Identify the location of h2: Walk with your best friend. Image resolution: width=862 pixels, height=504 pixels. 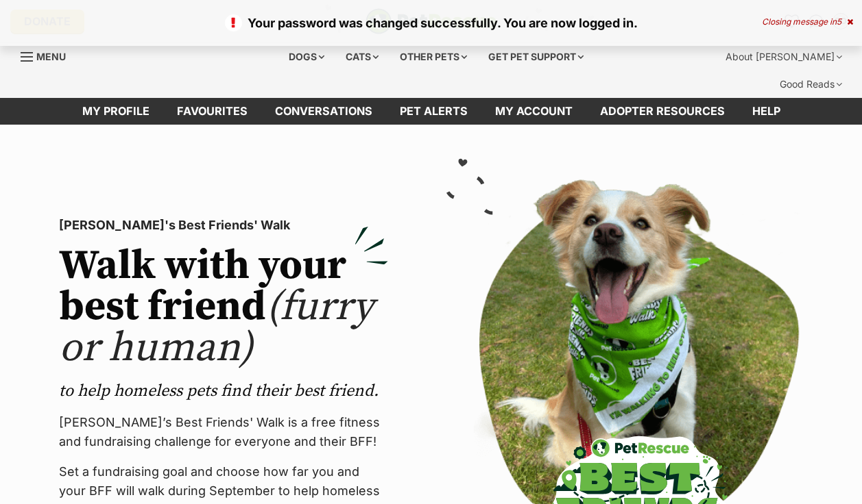
(223, 308).